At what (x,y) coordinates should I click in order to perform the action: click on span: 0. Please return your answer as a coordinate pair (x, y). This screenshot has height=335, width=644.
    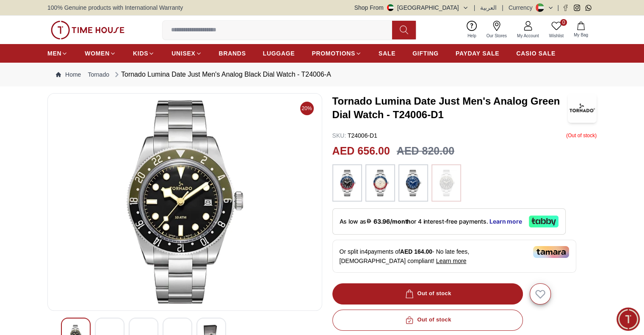
    Looking at the image, I should click on (564, 22).